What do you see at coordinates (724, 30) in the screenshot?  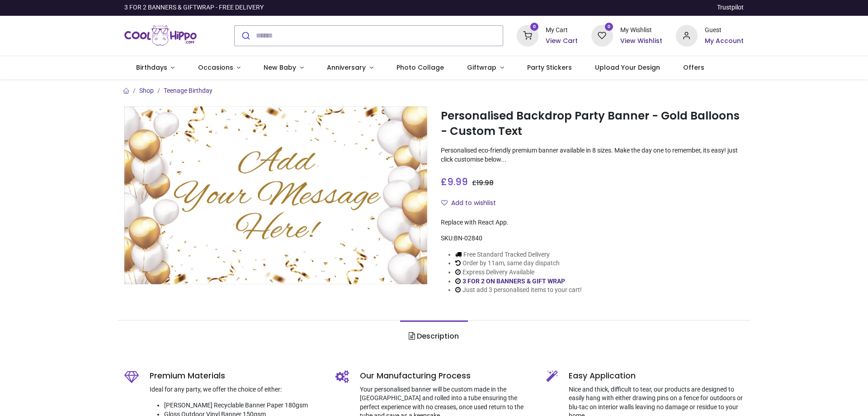 I see `div: Guest` at bounding box center [724, 30].